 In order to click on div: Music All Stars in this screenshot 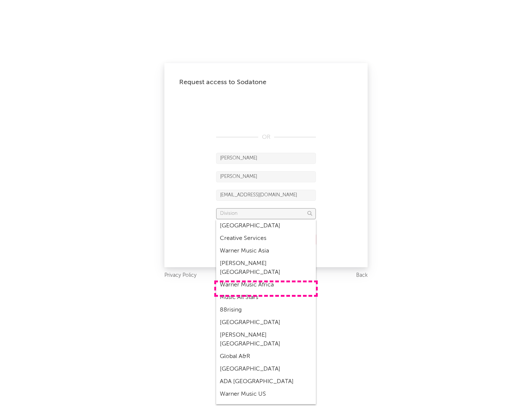, I will do `click(266, 298)`.